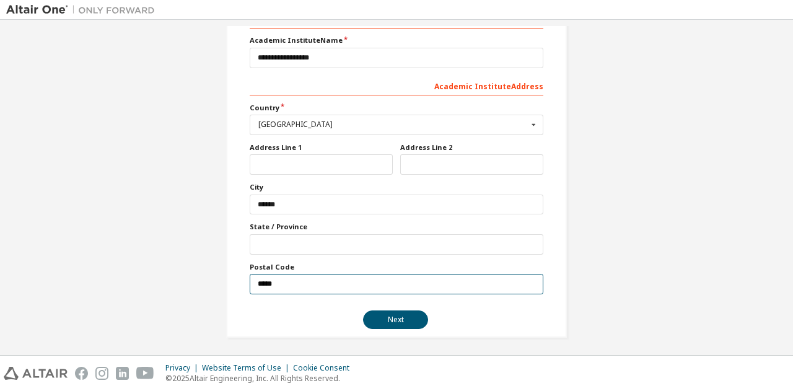 This screenshot has width=793, height=391. I want to click on label: Address Line 1, so click(321, 147).